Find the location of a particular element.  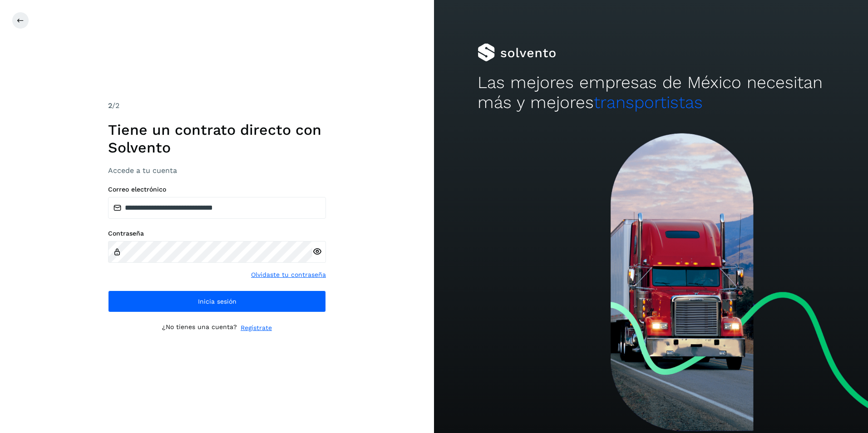

span: Inicia sesión is located at coordinates (217, 302).